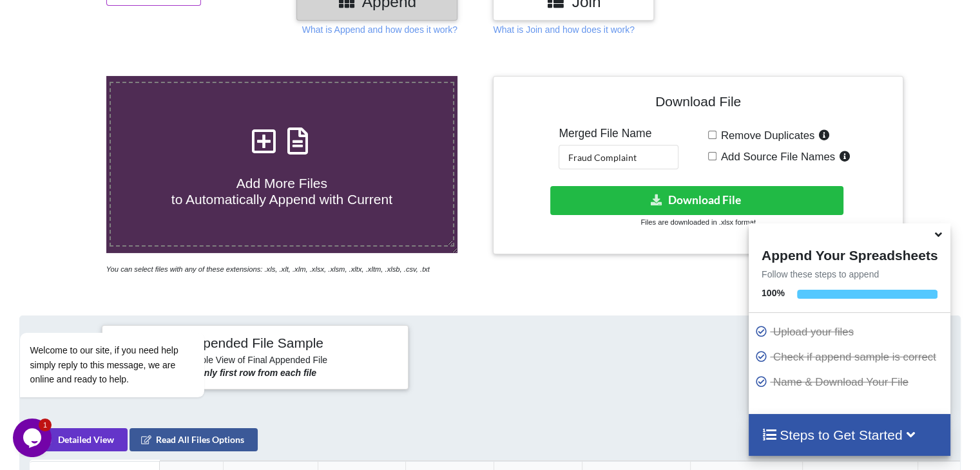  Describe the element at coordinates (116, 105) in the screenshot. I see `div: Welcome to our site, if you need help simply reply to this message, we are online and ready to help.` at that location.